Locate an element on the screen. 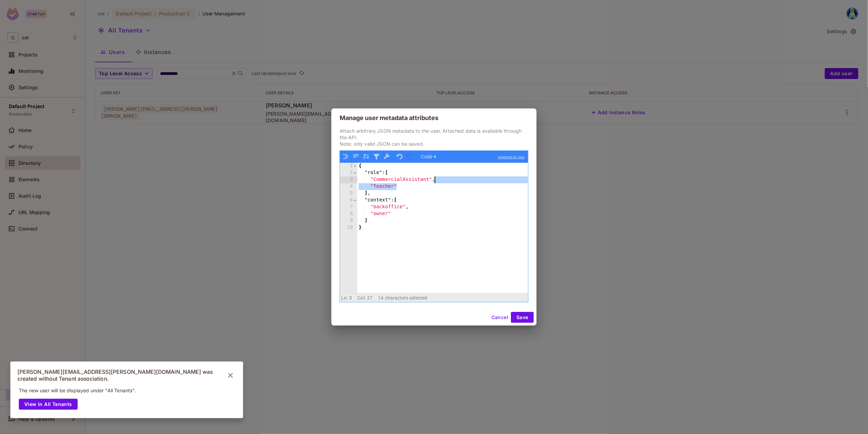 The width and height of the screenshot is (868, 434). p: Attach arbitrary JSON metadata to the user. Attached data is available through the API. Note: onl... is located at coordinates (434, 137).